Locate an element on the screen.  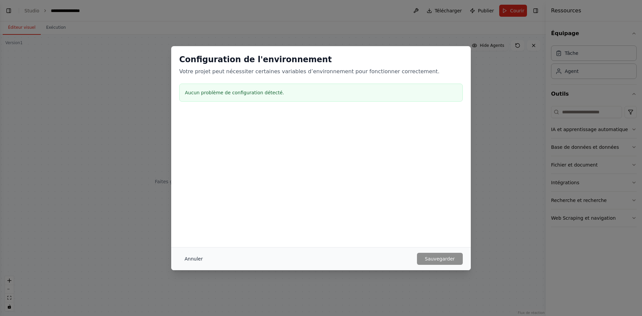
font: Aucun problème de configuration détecté. is located at coordinates (234, 93).